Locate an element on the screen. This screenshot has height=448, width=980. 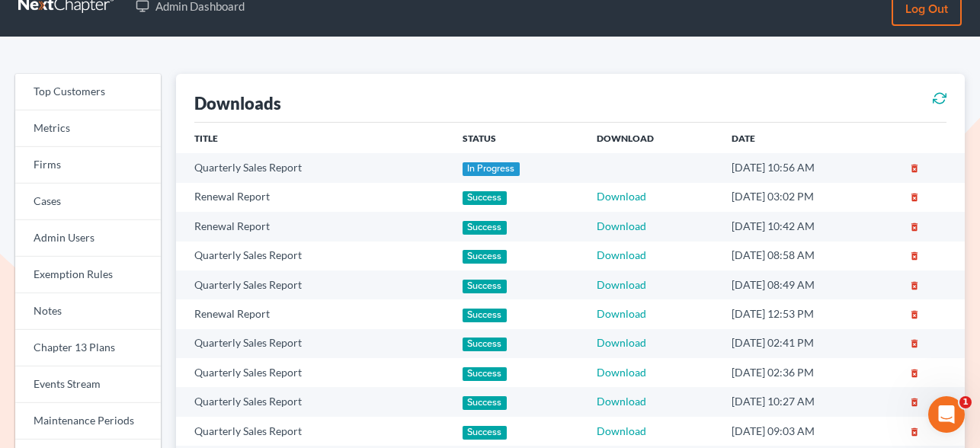
a: Exemption Rules is located at coordinates (88, 275).